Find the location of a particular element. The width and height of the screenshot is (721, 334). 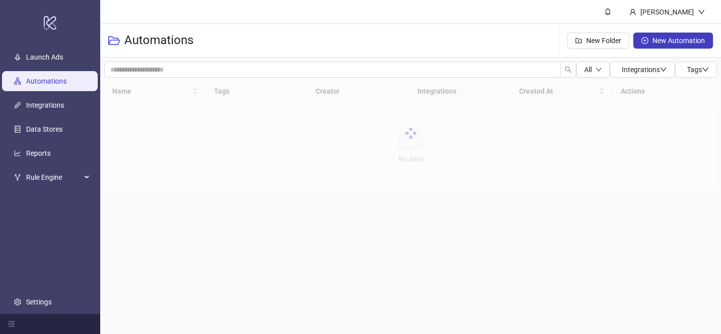

span: search is located at coordinates (568, 70).